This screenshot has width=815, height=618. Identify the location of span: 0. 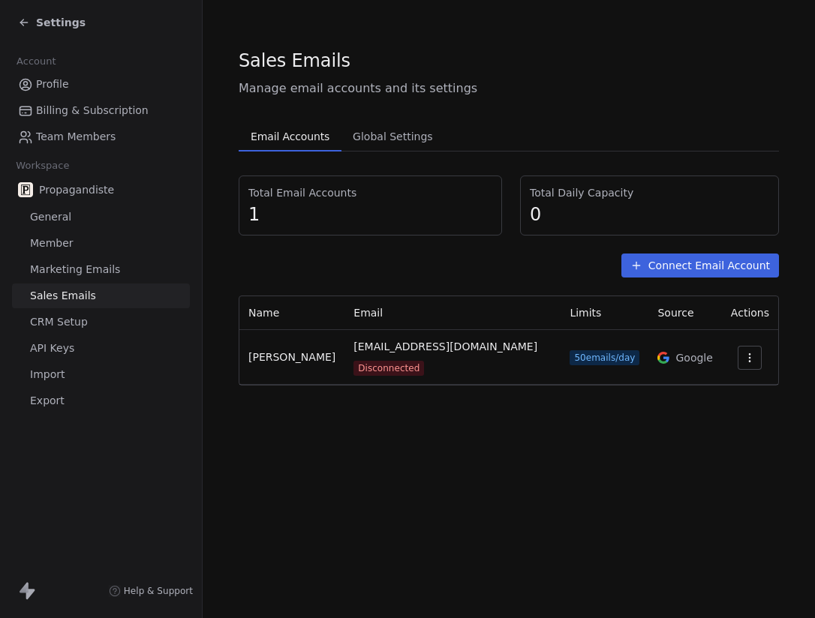
(649, 215).